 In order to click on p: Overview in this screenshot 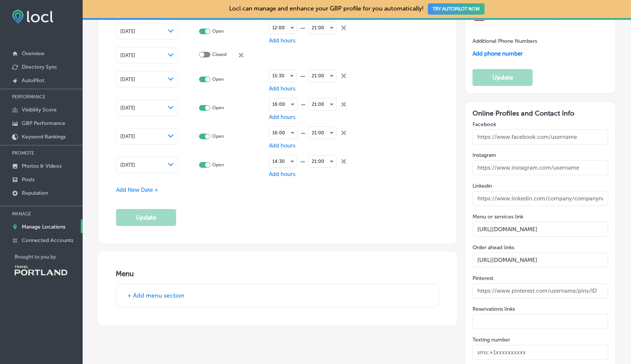, I will do `click(33, 53)`.